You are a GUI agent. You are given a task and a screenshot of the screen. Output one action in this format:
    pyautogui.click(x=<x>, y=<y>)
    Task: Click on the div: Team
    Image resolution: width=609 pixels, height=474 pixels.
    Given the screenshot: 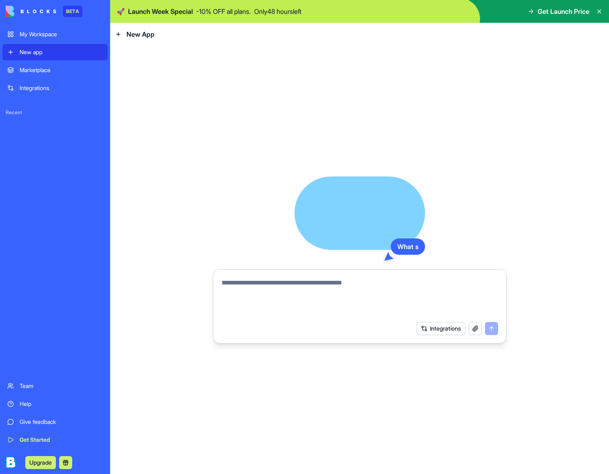 What is the action you would take?
    pyautogui.click(x=61, y=386)
    